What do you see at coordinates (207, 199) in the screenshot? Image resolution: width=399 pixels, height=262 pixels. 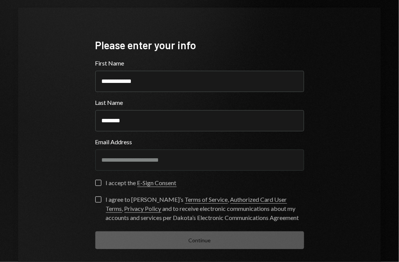 I see `a: Terms of Service` at bounding box center [207, 199].